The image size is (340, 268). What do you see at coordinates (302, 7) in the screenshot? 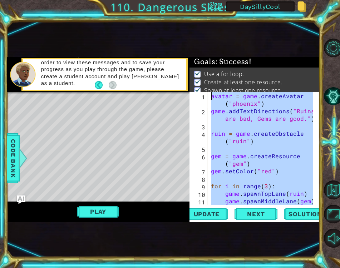
I see `img: Copy class code` at bounding box center [302, 7].